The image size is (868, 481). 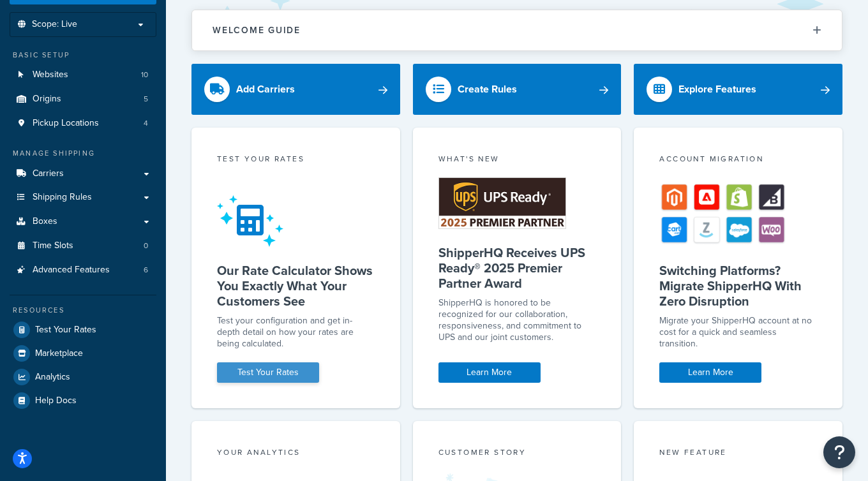 What do you see at coordinates (53, 246) in the screenshot?
I see `span: Time Slots` at bounding box center [53, 246].